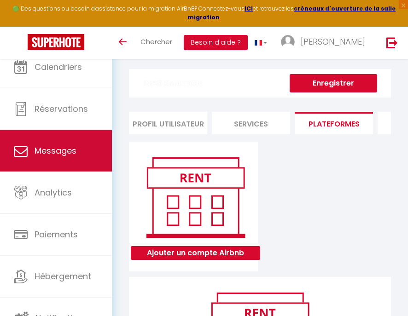 This screenshot has height=316, width=408. What do you see at coordinates (249, 8) in the screenshot?
I see `strong: ICI` at bounding box center [249, 8].